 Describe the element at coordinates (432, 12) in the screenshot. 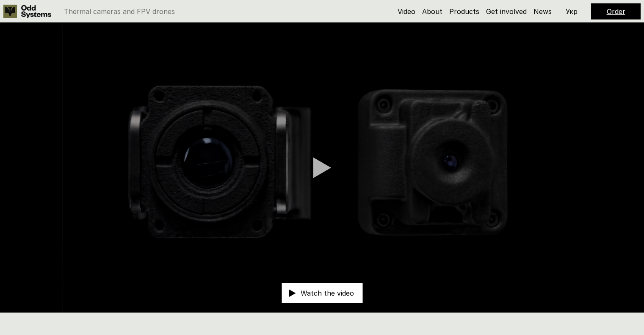

I see `a: About` at that location.